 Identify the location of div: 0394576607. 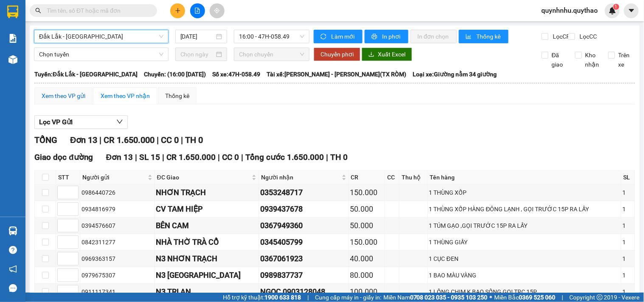
(117, 225).